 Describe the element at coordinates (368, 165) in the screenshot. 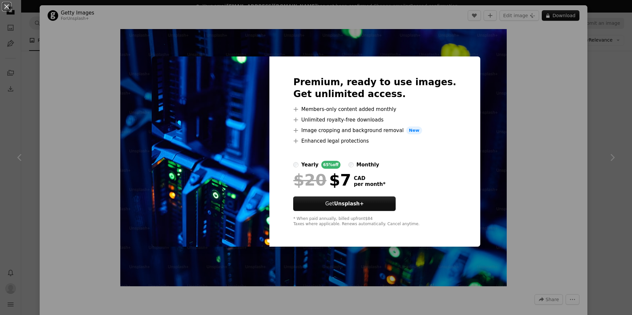

I see `div: monthly` at that location.